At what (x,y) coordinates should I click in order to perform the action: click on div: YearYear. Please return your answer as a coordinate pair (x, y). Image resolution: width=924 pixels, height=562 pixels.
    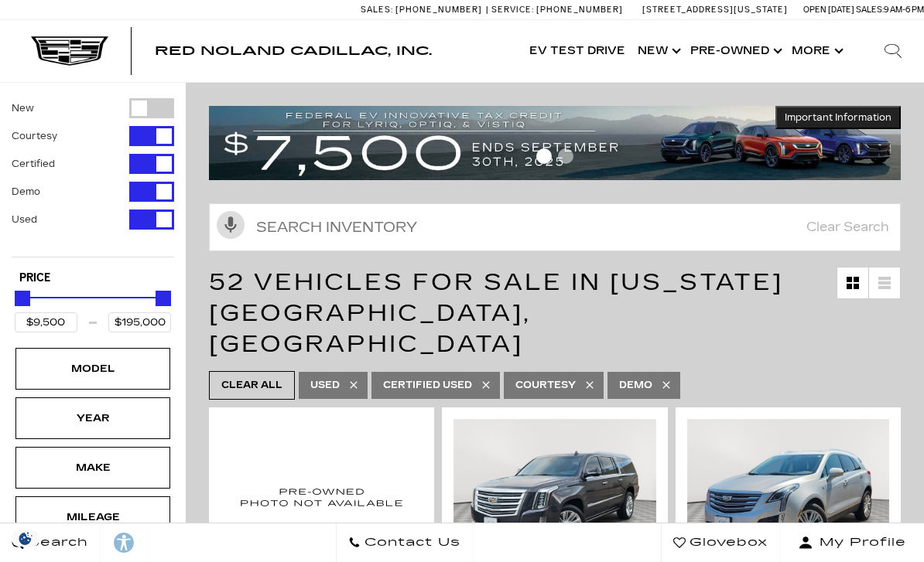
    Looking at the image, I should click on (93, 419).